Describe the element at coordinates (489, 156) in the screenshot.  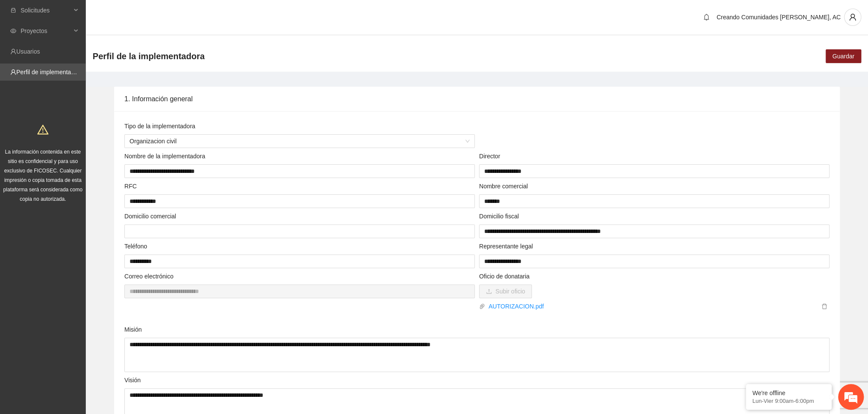
I see `label: Director` at that location.